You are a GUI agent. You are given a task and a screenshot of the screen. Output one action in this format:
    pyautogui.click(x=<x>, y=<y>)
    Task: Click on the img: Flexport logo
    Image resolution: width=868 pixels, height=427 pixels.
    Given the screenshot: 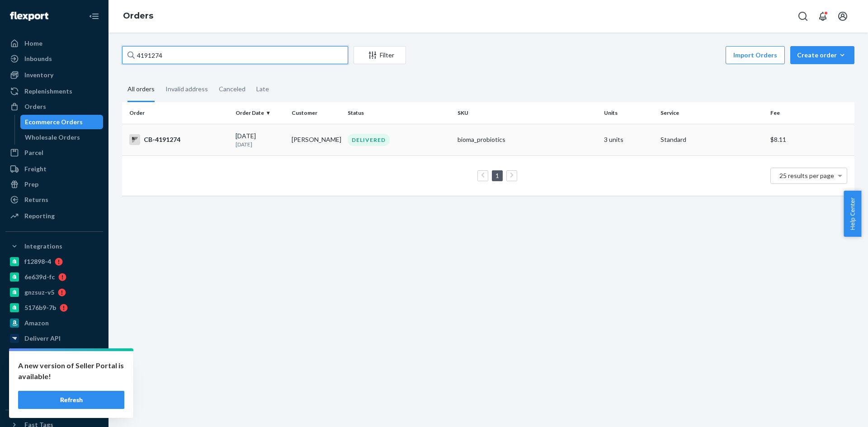 What is the action you would take?
    pyautogui.click(x=29, y=17)
    